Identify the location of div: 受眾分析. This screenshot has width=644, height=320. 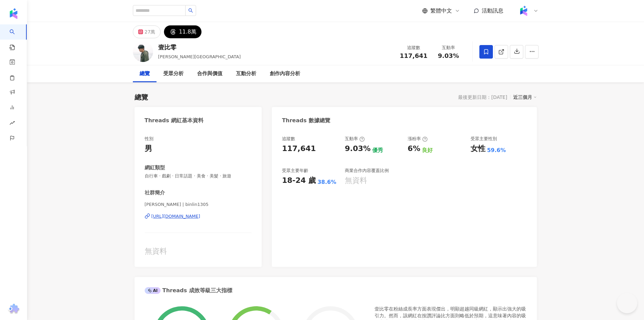
(173, 74).